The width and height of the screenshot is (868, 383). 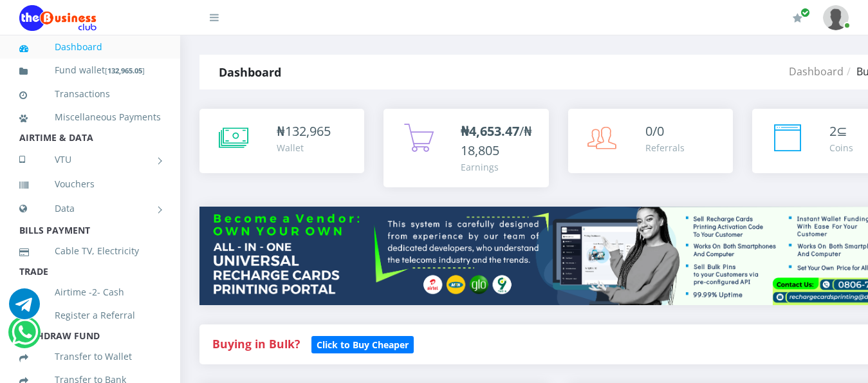 What do you see at coordinates (90, 94) in the screenshot?
I see `a: Transactions` at bounding box center [90, 94].